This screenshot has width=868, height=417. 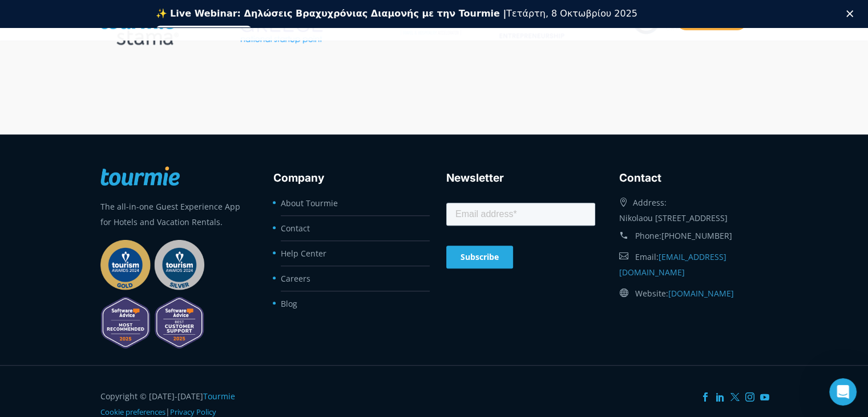 What do you see at coordinates (304, 253) in the screenshot?
I see `a: Help Center` at bounding box center [304, 253].